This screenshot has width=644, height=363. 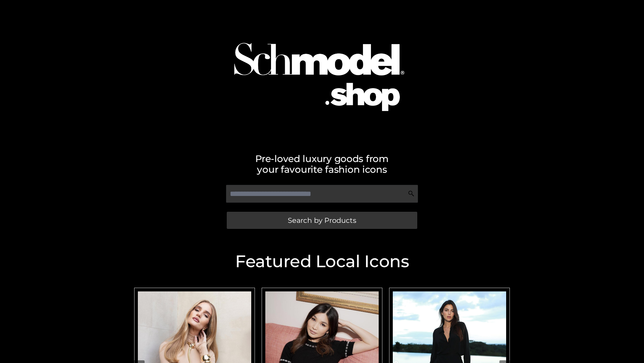 What do you see at coordinates (322, 261) in the screenshot?
I see `h2: Featured Local Icons​` at bounding box center [322, 261].